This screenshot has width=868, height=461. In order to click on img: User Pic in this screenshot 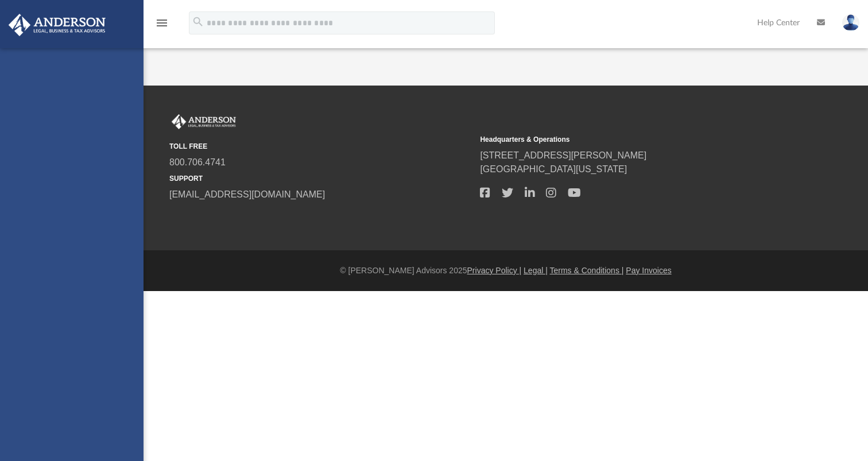, I will do `click(851, 22)`.